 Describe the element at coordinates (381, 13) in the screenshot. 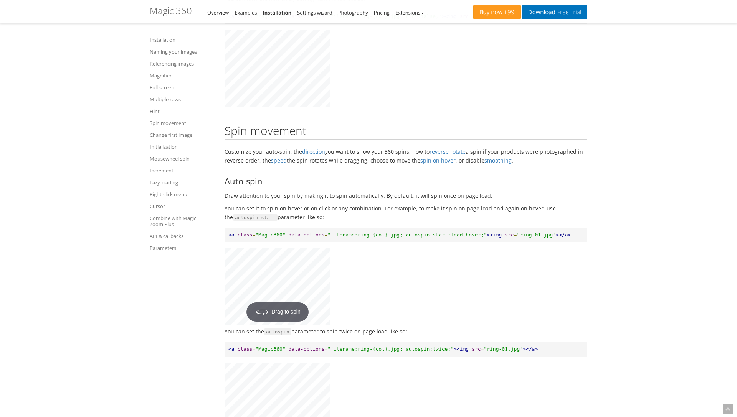

I see `a: Pricing` at that location.